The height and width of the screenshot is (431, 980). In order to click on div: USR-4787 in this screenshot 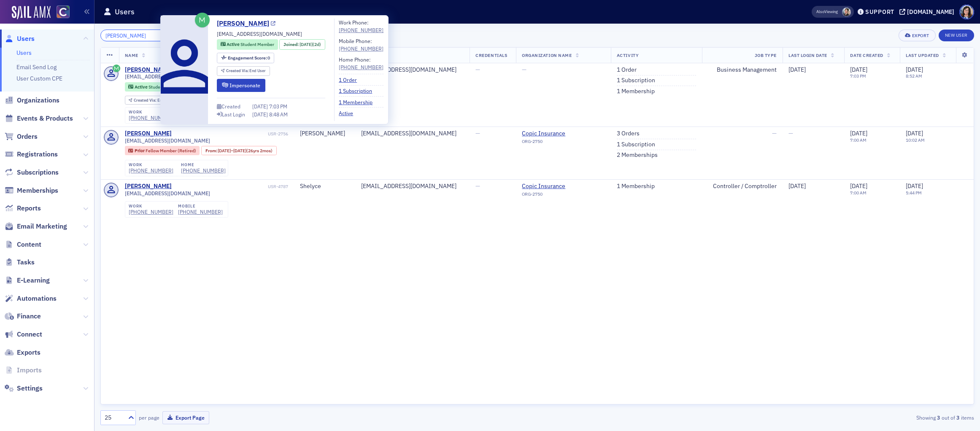, I will do `click(231, 186)`.